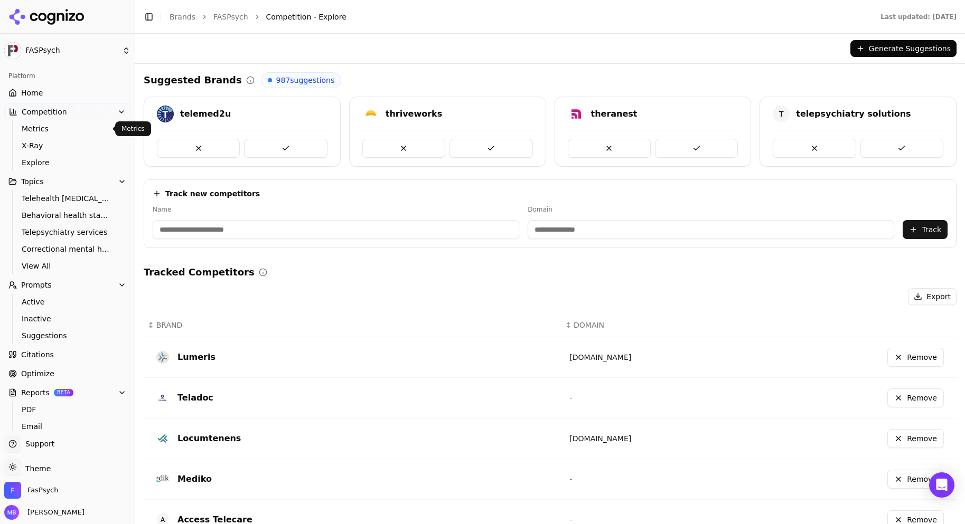  Describe the element at coordinates (67, 355) in the screenshot. I see `a: Citations` at that location.